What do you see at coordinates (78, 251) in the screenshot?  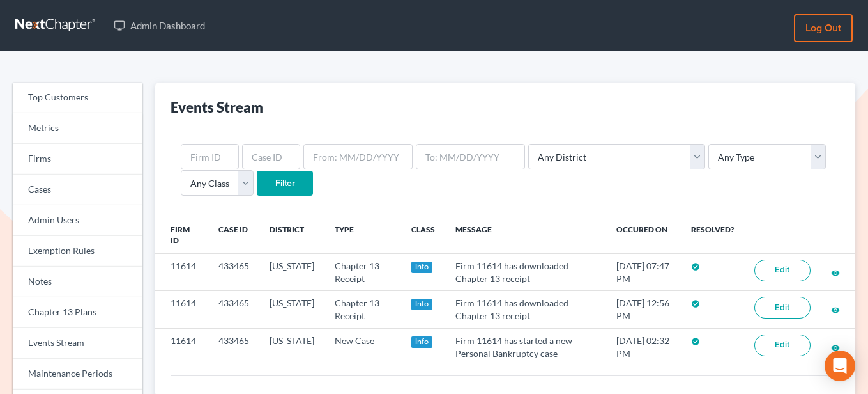 I see `a: Exemption Rules` at bounding box center [78, 251].